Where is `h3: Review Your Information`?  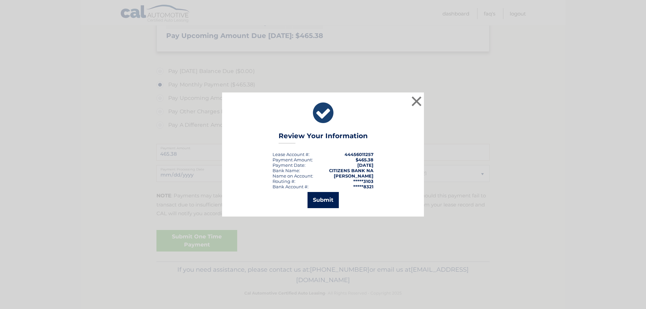 h3: Review Your Information is located at coordinates (323, 138).